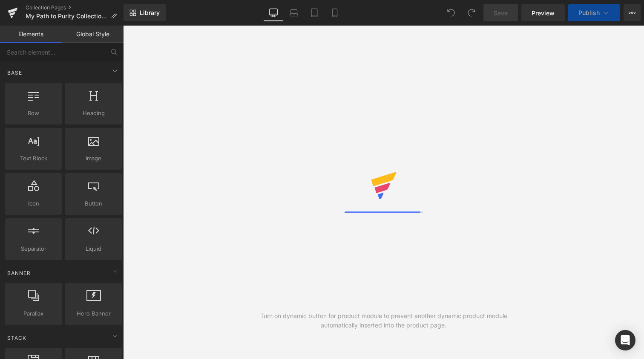 The width and height of the screenshot is (644, 359). I want to click on span: Base, so click(14, 72).